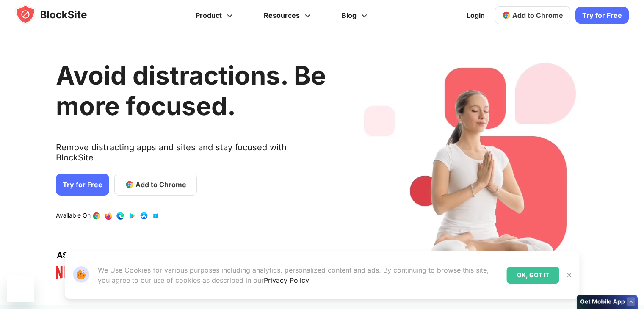 The width and height of the screenshot is (644, 309). I want to click on text: Remove distracting apps and sites and stay focused with BlockSite, so click(191, 156).